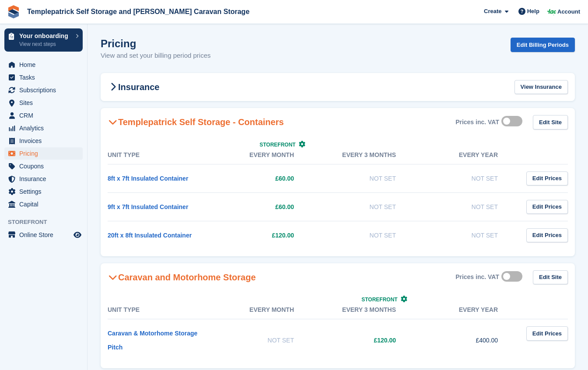 The height and width of the screenshot is (370, 588). What do you see at coordinates (45, 192) in the screenshot?
I see `span: Settings` at bounding box center [45, 192].